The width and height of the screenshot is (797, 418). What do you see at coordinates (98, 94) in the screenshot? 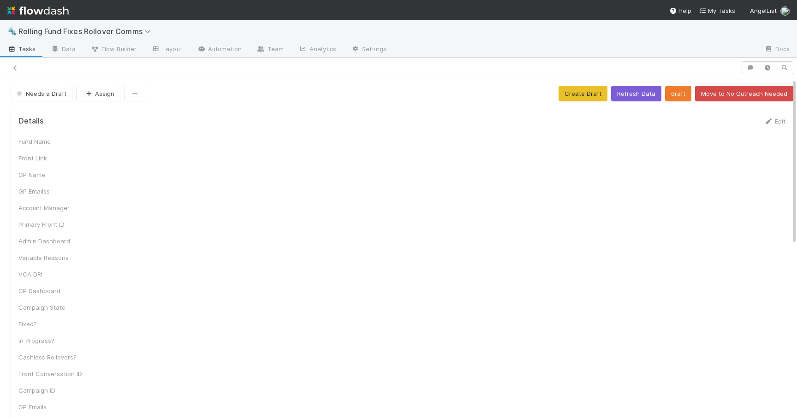
I see `button: Assign` at bounding box center [98, 94].